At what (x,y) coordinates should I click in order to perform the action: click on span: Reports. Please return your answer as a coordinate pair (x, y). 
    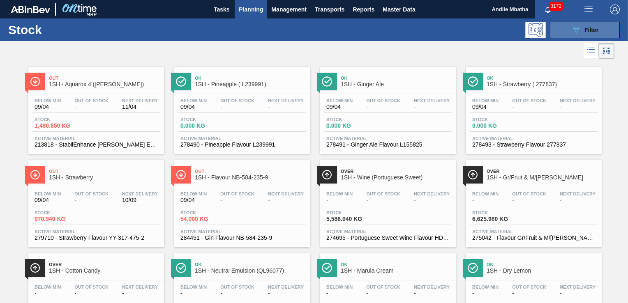
    Looking at the image, I should click on (363, 9).